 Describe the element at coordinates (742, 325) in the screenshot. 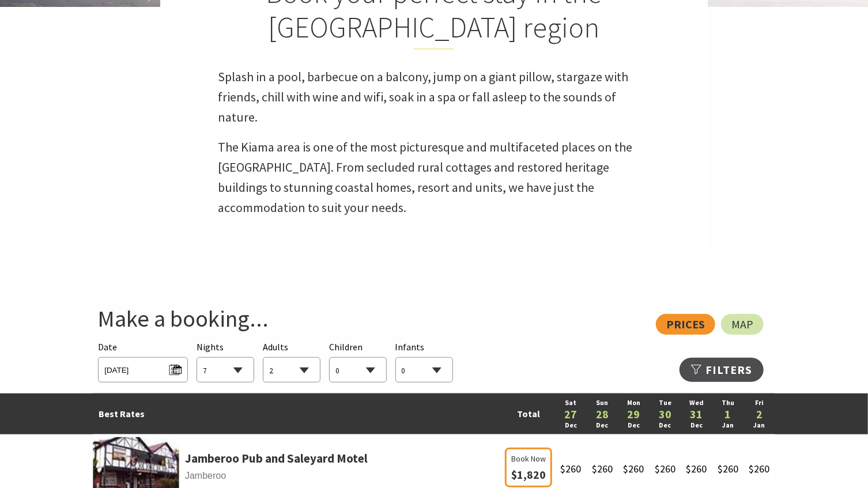

I see `span: Map` at that location.